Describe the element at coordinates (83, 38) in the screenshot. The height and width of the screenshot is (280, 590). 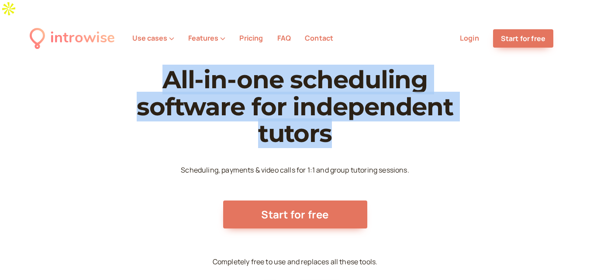
I see `div: introwise` at that location.